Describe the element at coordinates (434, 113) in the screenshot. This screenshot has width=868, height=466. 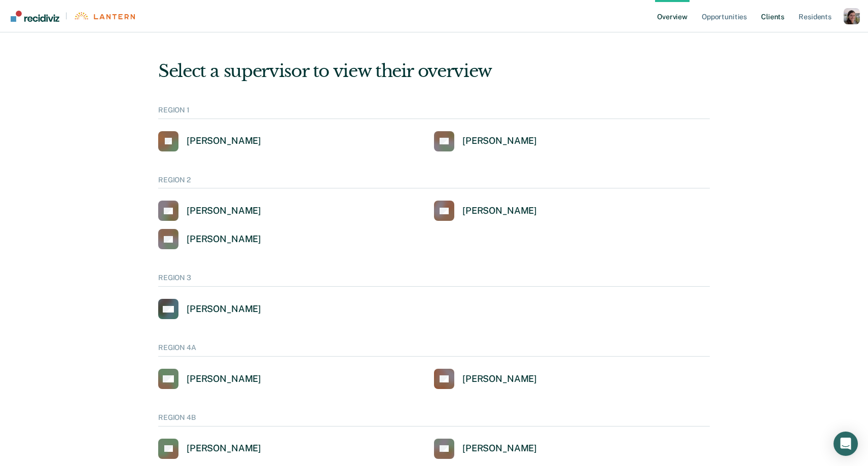
I see `div: REGION 1` at that location.